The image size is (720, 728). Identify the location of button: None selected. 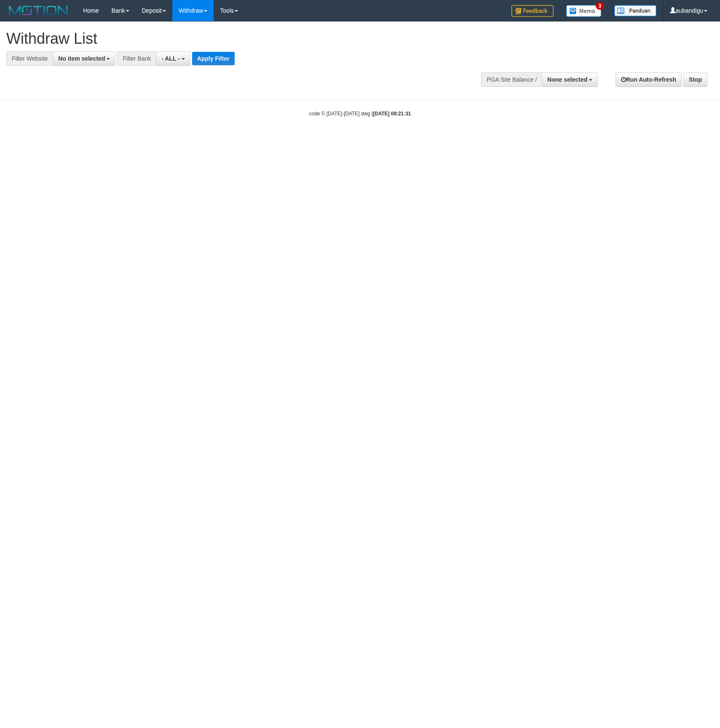
(569, 80).